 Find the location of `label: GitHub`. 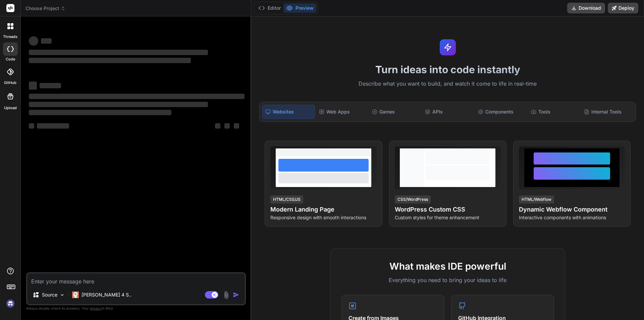

label: GitHub is located at coordinates (10, 83).